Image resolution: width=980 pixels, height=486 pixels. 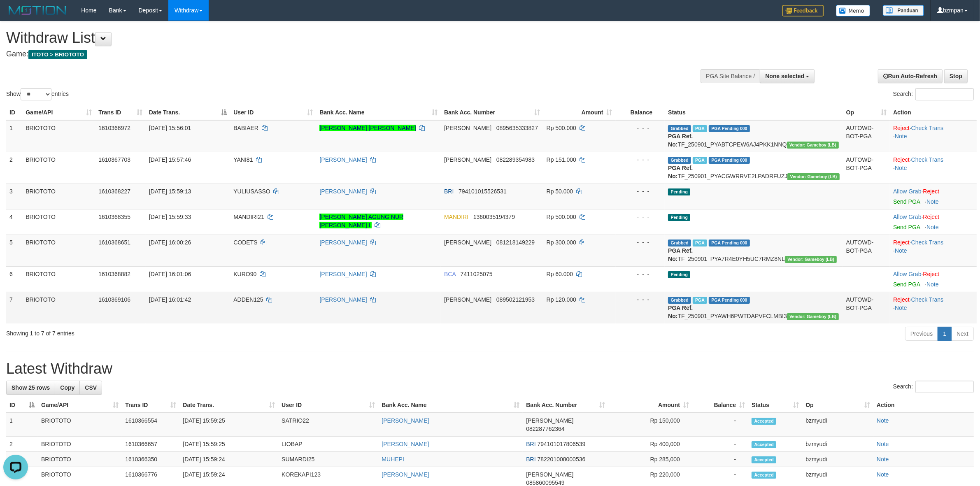 What do you see at coordinates (67, 387) in the screenshot?
I see `a: Copy` at bounding box center [67, 387].